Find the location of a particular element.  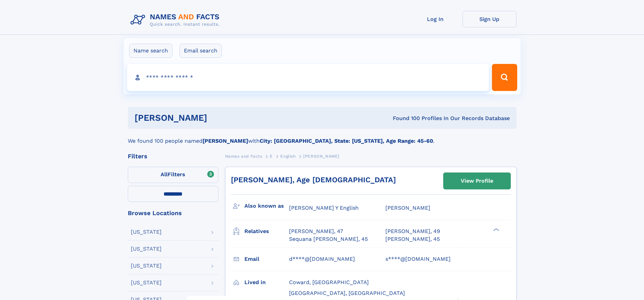

button: Search Button is located at coordinates (504, 77).